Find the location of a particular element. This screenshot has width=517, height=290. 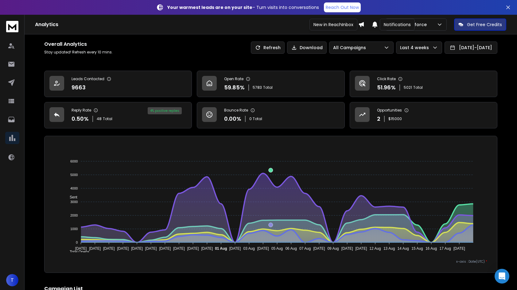

tspan: 1000 is located at coordinates (74, 229).